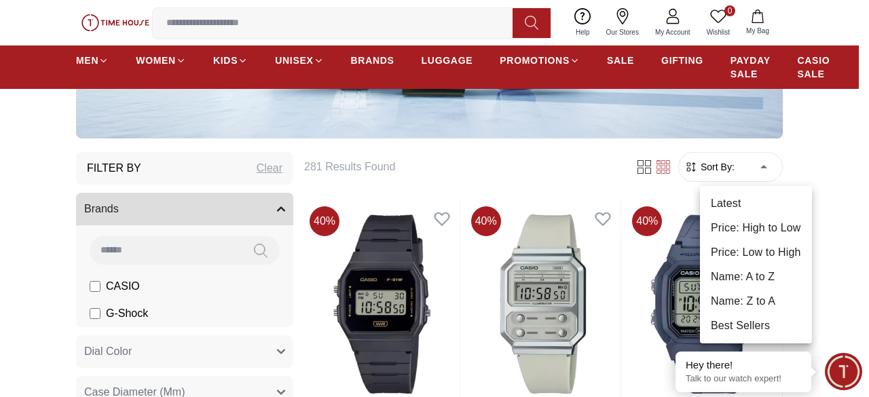 The height and width of the screenshot is (397, 869). I want to click on div: Hey there!, so click(743, 365).